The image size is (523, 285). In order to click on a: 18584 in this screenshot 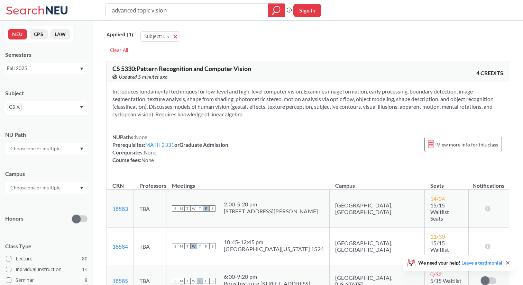, I will do `click(120, 246)`.